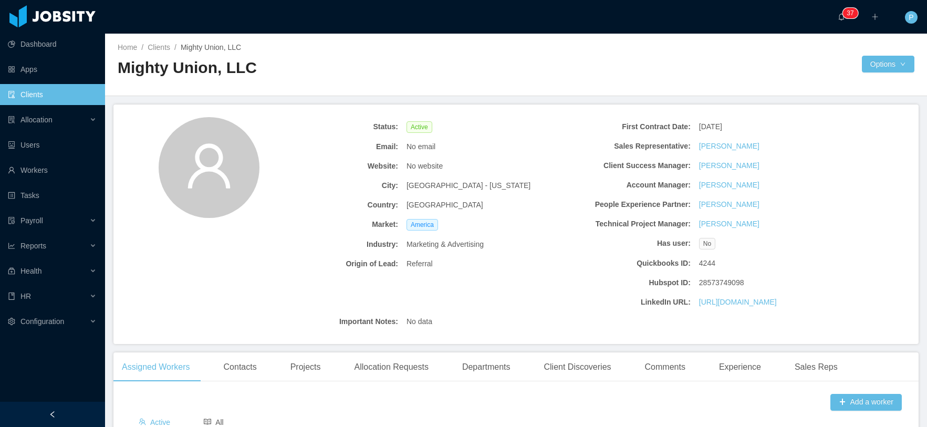  Describe the element at coordinates (12, 321) in the screenshot. I see `i: icon: setting` at that location.